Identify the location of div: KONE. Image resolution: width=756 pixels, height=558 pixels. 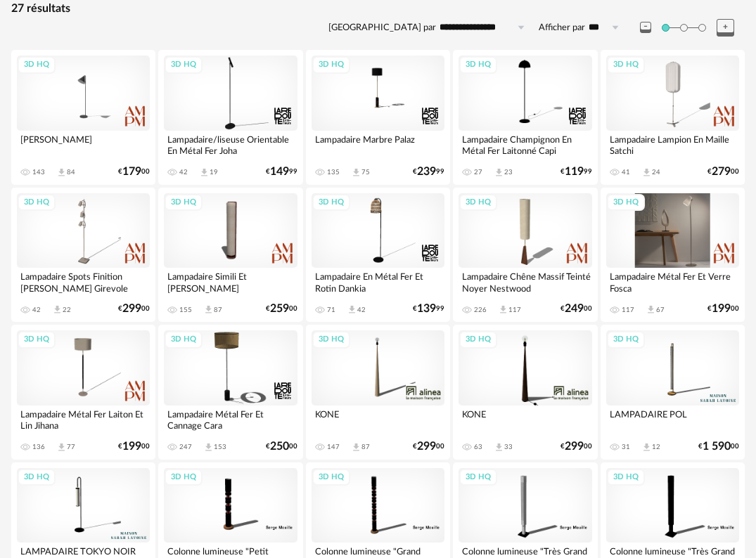
(378, 420).